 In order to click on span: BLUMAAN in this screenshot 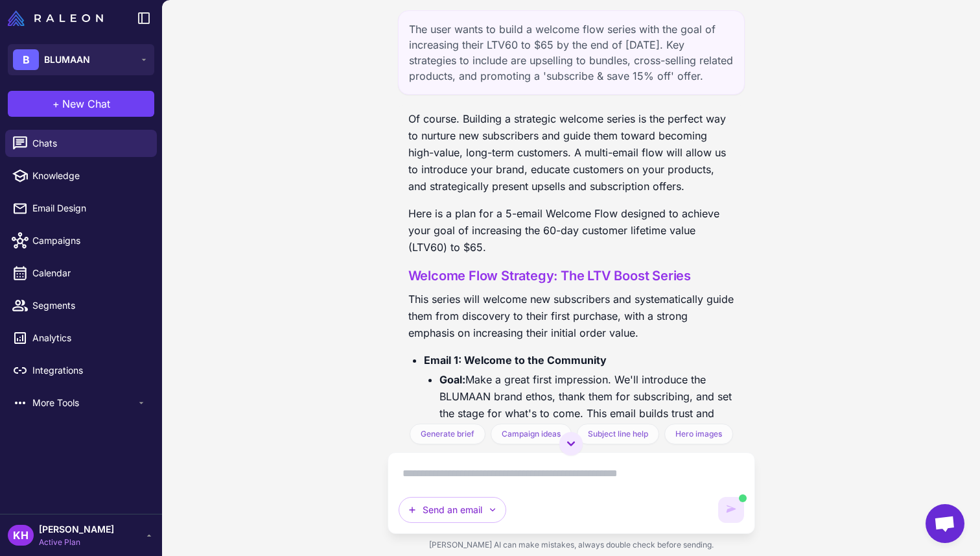, I will do `click(67, 60)`.